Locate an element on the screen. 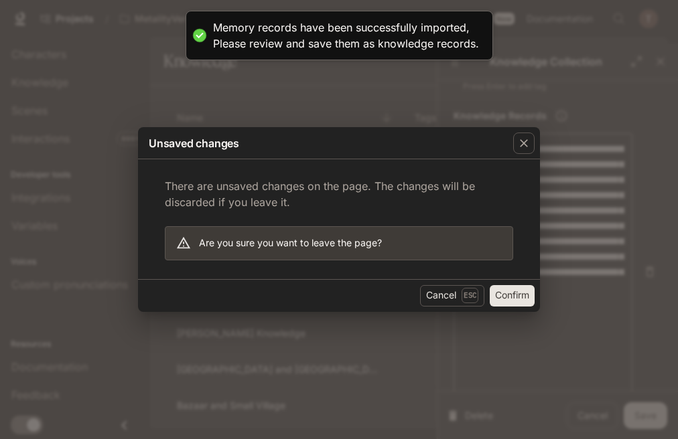 This screenshot has height=439, width=678. p: There are unsaved changes on the page. The changes will be discarded if you leave it. is located at coordinates (339, 194).